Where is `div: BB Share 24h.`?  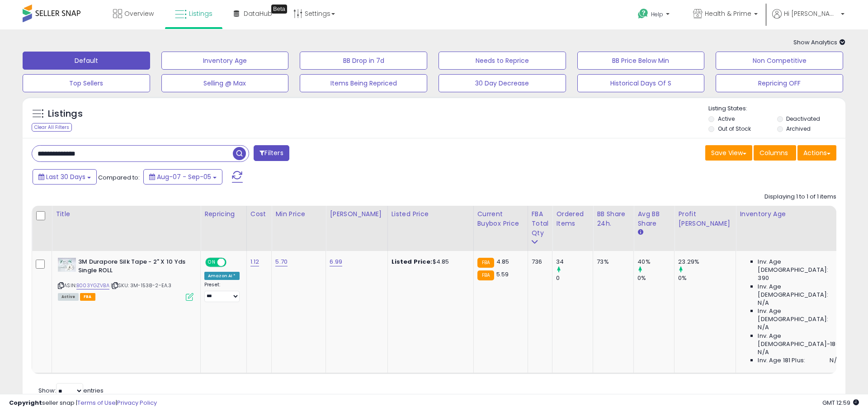 div: BB Share 24h. is located at coordinates (613, 219).